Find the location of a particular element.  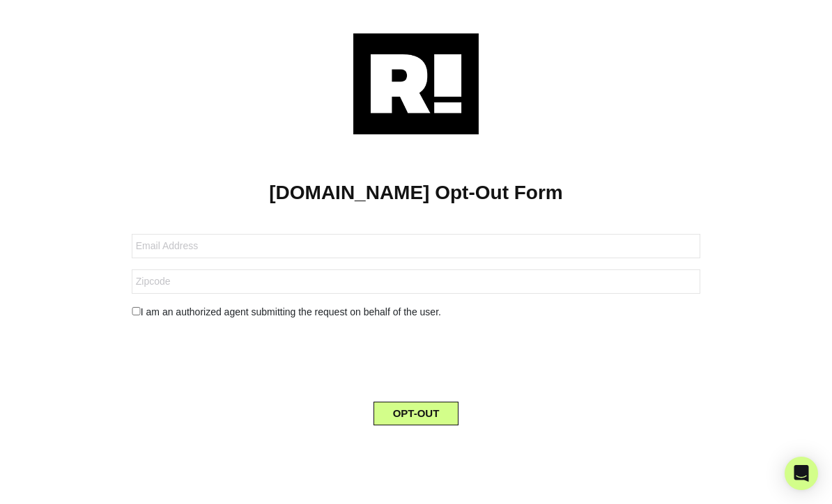

input: Email Address is located at coordinates (416, 246).